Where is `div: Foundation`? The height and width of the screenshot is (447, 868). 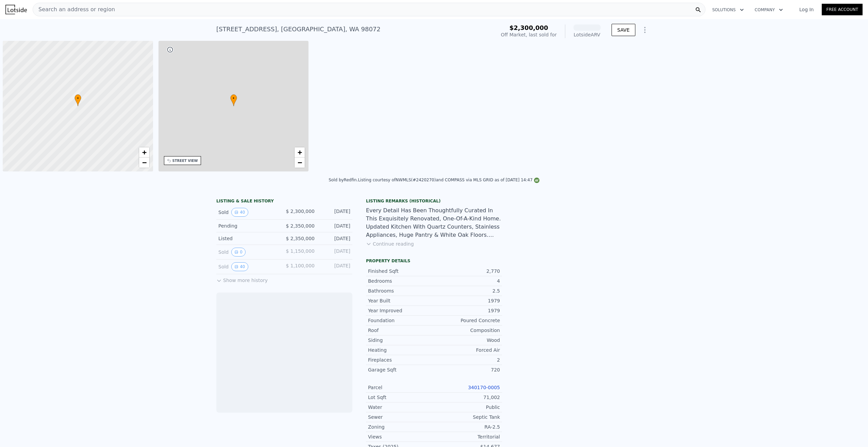
div: Foundation is located at coordinates (401, 320).